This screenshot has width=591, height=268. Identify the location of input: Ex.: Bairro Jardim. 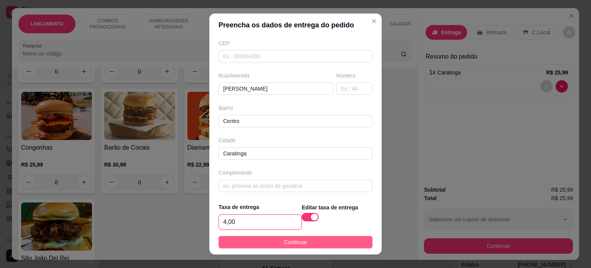
(296, 121).